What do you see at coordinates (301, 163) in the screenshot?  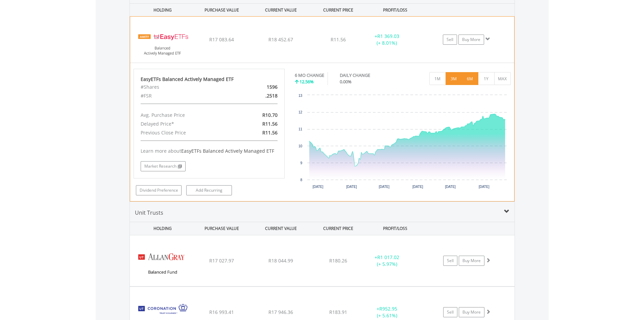 I see `text: 9` at bounding box center [301, 163].